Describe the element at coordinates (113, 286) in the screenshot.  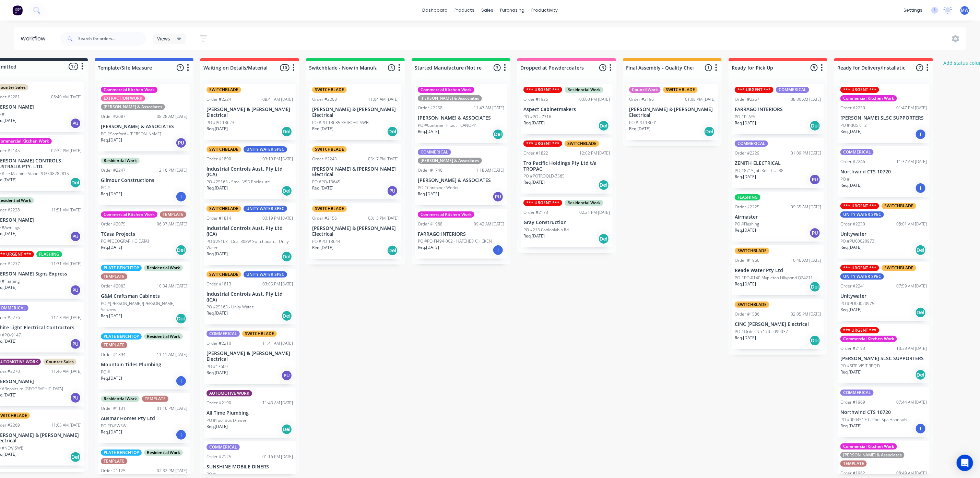
I see `div: Order #2063` at that location.